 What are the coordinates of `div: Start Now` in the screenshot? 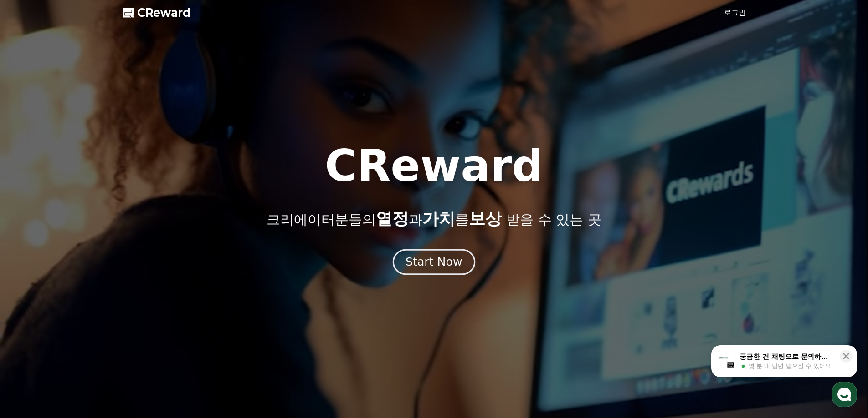 It's located at (434, 262).